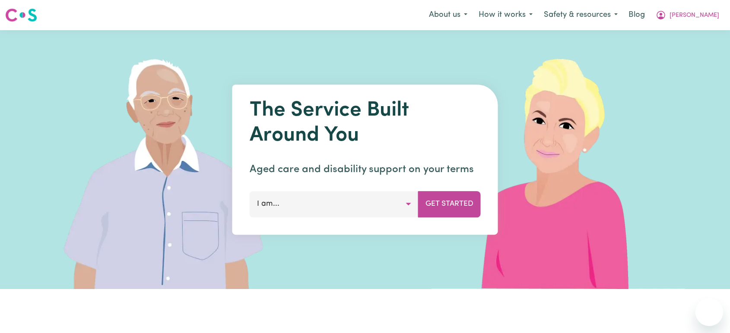 Image resolution: width=730 pixels, height=333 pixels. What do you see at coordinates (334, 204) in the screenshot?
I see `button: I am...` at bounding box center [334, 204].